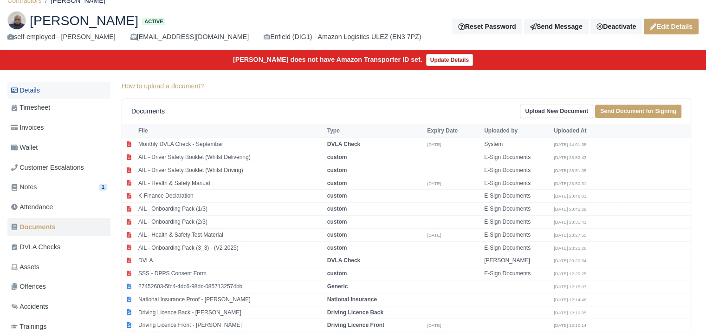  What do you see at coordinates (672, 26) in the screenshot?
I see `a: Edit Details` at bounding box center [672, 26].